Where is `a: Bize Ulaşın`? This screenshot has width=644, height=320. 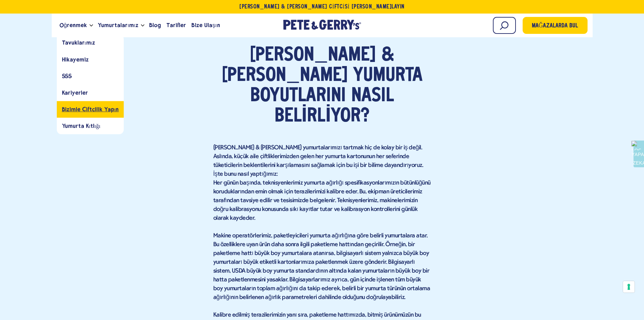 a: Bize Ulaşın is located at coordinates (206, 25).